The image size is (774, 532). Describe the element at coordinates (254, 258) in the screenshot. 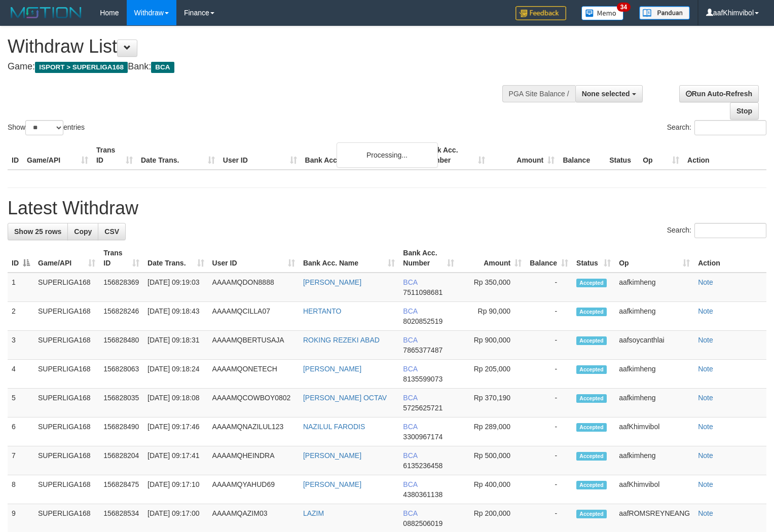

I see `th: User ID: activate to sort column ascending` at that location.